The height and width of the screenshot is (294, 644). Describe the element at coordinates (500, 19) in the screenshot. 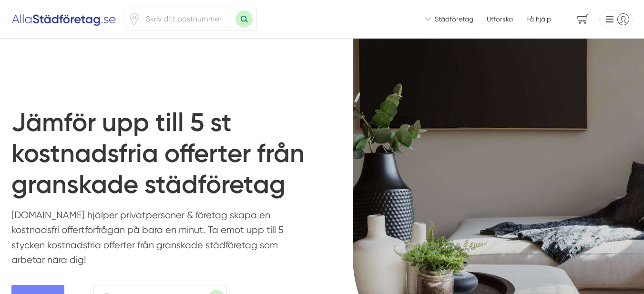

I see `a: Utforska` at that location.